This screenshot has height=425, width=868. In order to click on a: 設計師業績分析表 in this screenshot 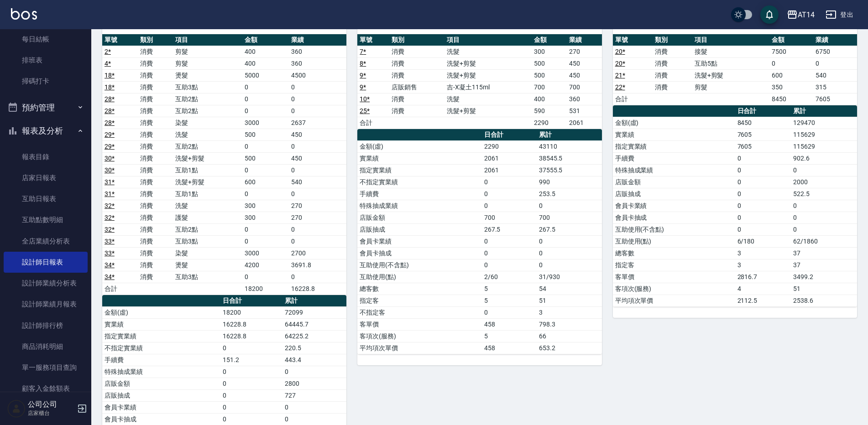, I will do `click(46, 283)`.